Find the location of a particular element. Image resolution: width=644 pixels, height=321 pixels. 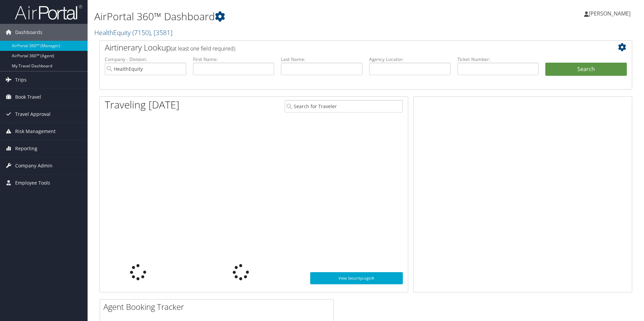

label: Last Name: is located at coordinates (322, 59).